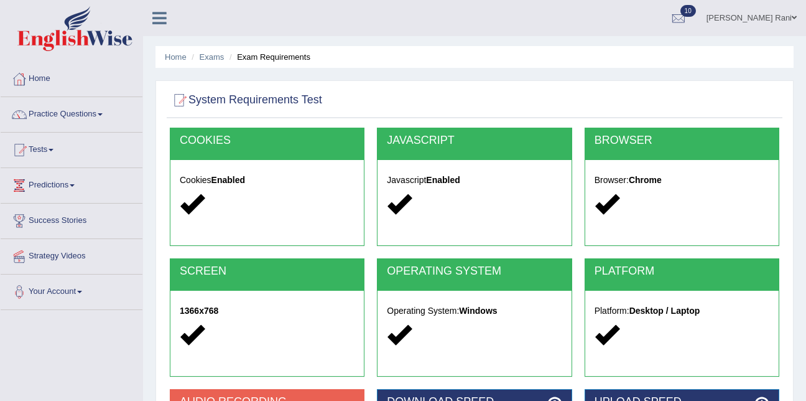 This screenshot has width=806, height=401. What do you see at coordinates (72, 254) in the screenshot?
I see `a: Strategy Videos` at bounding box center [72, 254].